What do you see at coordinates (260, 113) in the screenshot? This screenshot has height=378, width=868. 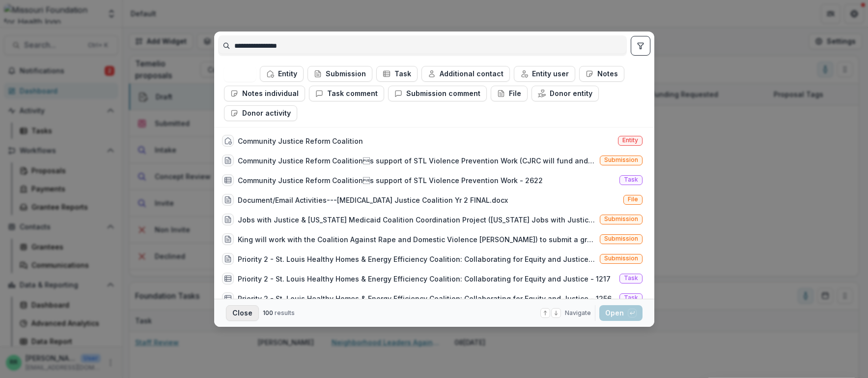 I see `button: Donor activity` at bounding box center [260, 113].